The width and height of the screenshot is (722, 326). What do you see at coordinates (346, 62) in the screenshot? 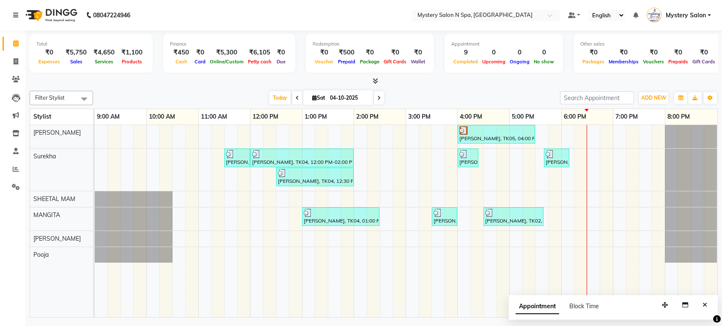
I see `span: Prepaid` at bounding box center [346, 62].